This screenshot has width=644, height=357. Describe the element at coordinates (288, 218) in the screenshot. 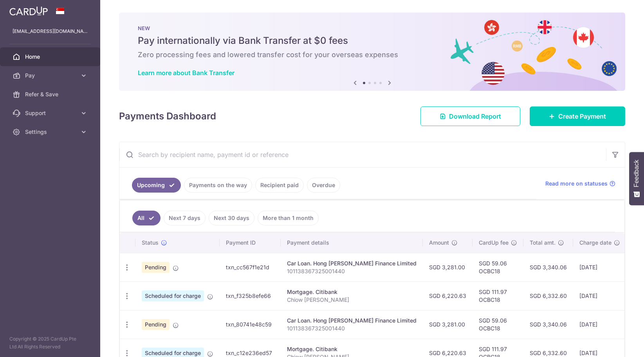

I see `a: More than 1 month` at that location.